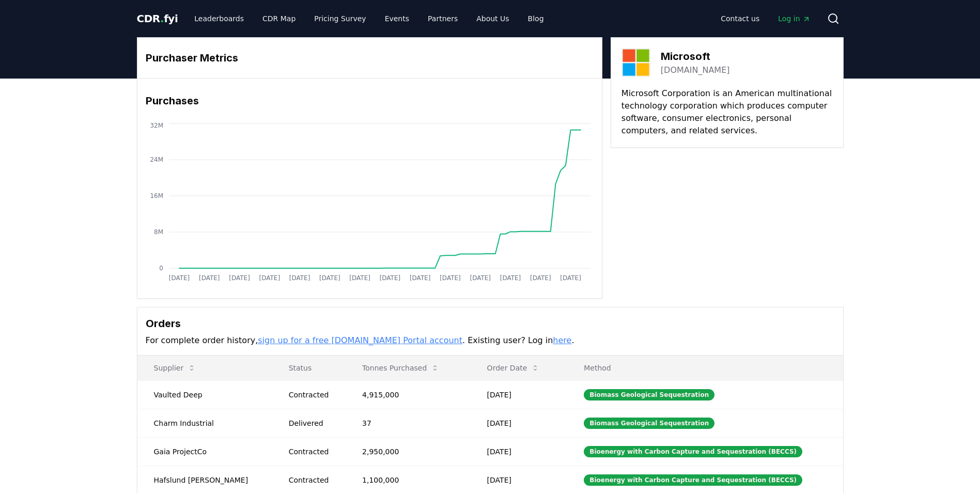 The width and height of the screenshot is (980, 493). I want to click on h3: Microsoft, so click(695, 56).